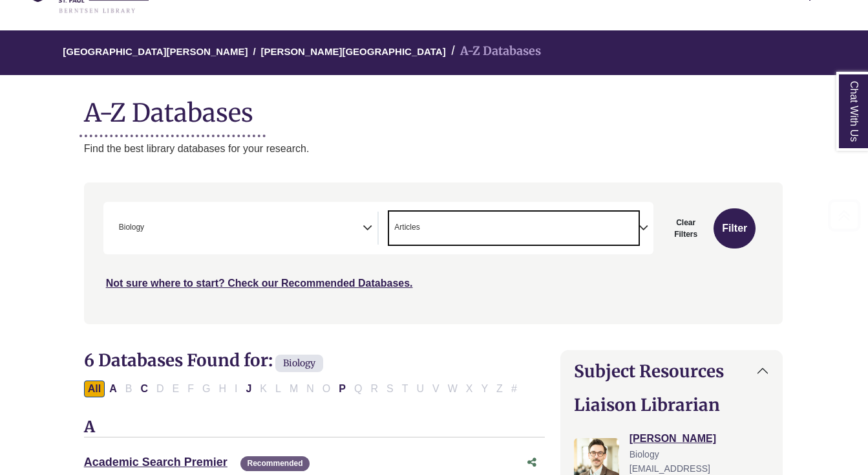  Describe the element at coordinates (94, 389) in the screenshot. I see `button: All` at that location.